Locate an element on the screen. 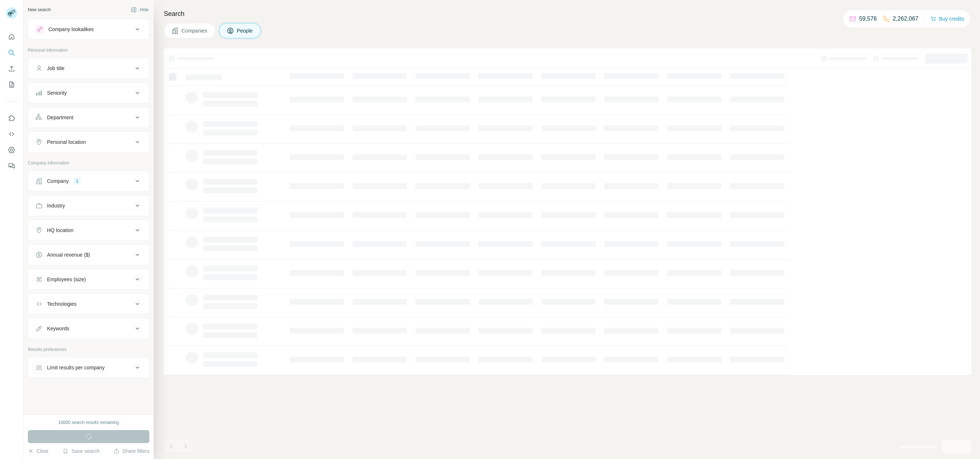 This screenshot has height=459, width=980. button: Enrich CSV is located at coordinates (12, 69).